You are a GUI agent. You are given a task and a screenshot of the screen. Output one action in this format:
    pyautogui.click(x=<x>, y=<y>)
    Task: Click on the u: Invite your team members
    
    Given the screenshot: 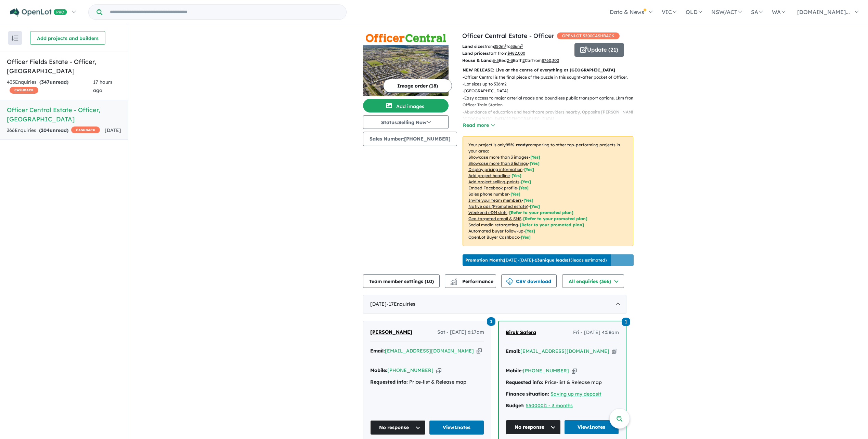 What is the action you would take?
    pyautogui.click(x=495, y=200)
    